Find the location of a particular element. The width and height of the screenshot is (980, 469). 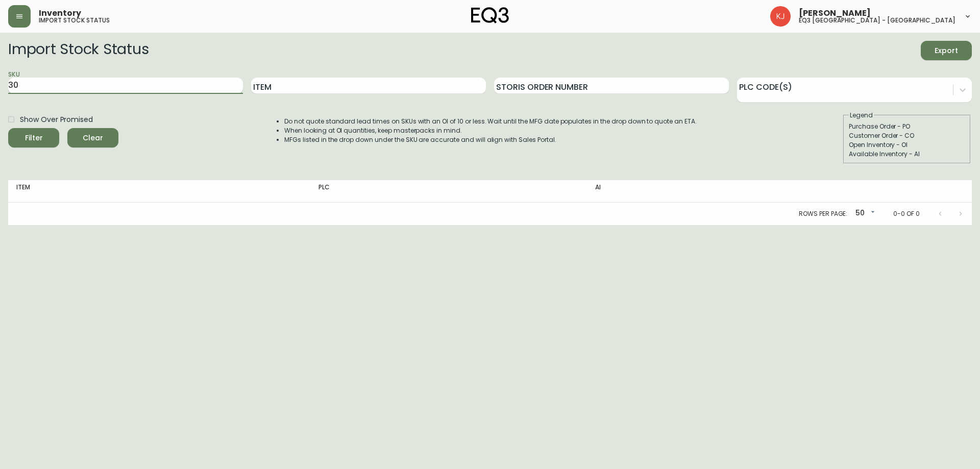

div: Purchase Order - PO is located at coordinates (907, 126).